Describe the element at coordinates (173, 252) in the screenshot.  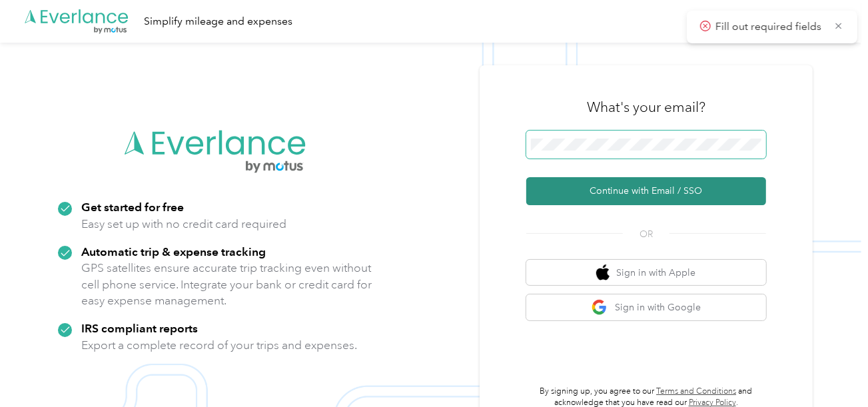
I see `strong: Automatic trip & expense tracking` at that location.